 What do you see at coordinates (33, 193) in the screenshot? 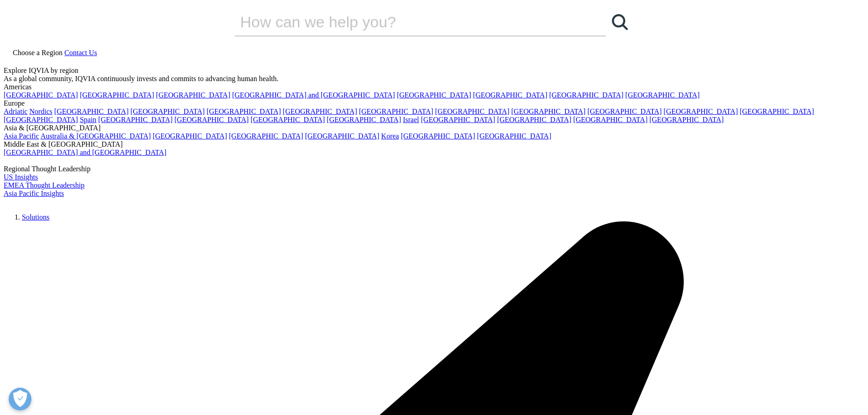
I see `span: Asia Pacific Insights` at bounding box center [33, 193].